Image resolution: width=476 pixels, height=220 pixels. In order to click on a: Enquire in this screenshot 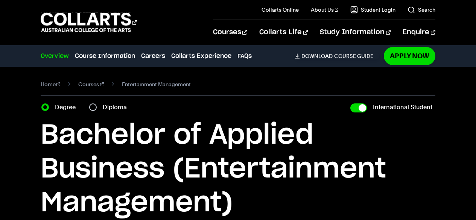, I will do `click(419, 32)`.